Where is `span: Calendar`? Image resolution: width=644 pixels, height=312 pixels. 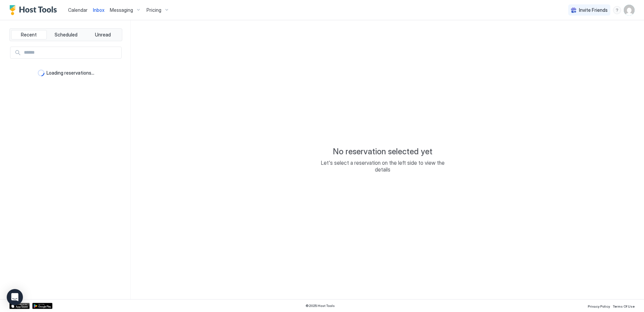 span: Calendar is located at coordinates (78, 10).